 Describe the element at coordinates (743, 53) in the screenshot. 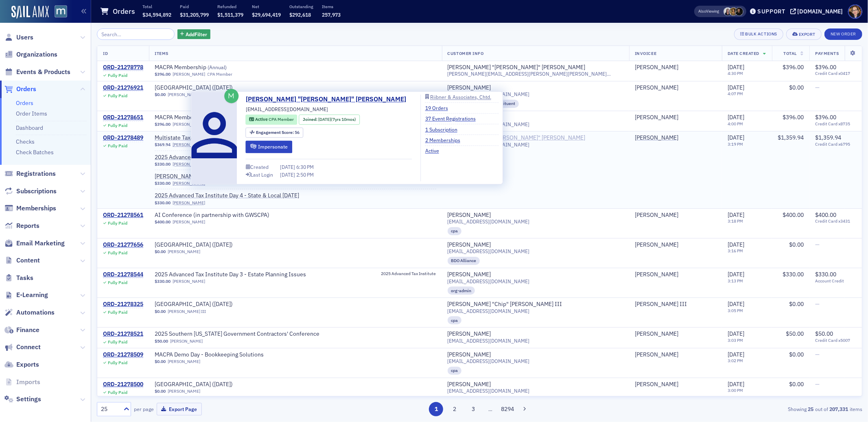

I see `span: Date Created` at that location.